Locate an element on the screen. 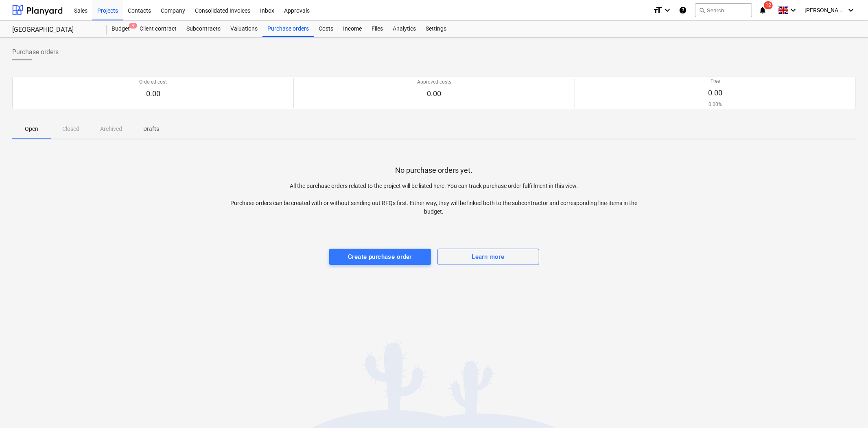 The height and width of the screenshot is (428, 868). span: 12 is located at coordinates (768, 6).